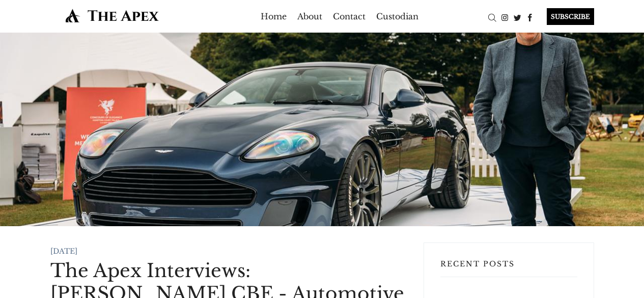  I want to click on a: Contact, so click(349, 16).